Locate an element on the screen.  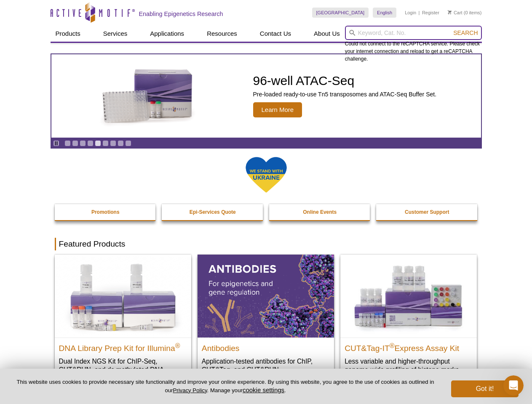
a: Applications is located at coordinates (167, 34).